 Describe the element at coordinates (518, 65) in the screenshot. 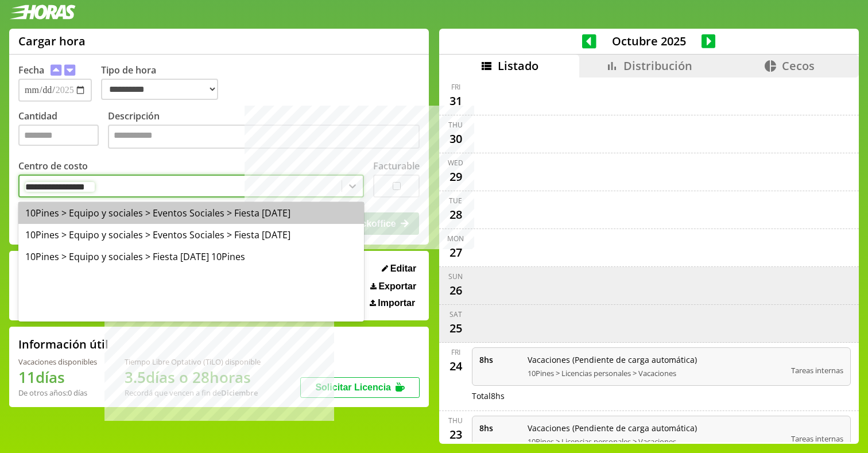

I see `span: Listado` at that location.